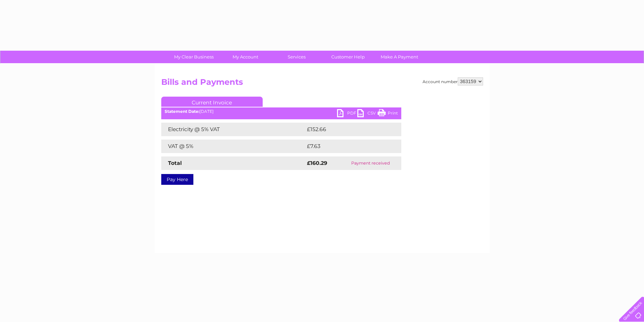 Image resolution: width=644 pixels, height=322 pixels. What do you see at coordinates (347, 114) in the screenshot?
I see `a: PDF` at bounding box center [347, 114].